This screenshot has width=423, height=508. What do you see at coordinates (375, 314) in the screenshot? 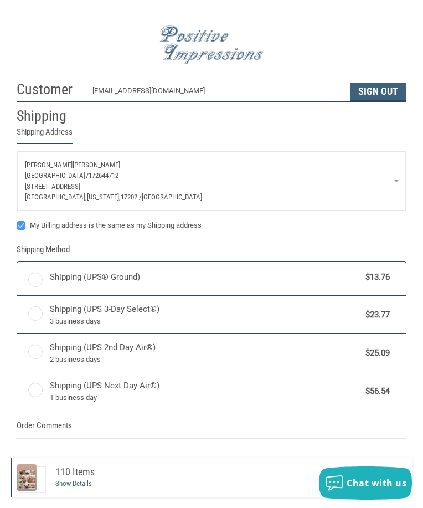
I see `span: $23.77` at bounding box center [375, 314].